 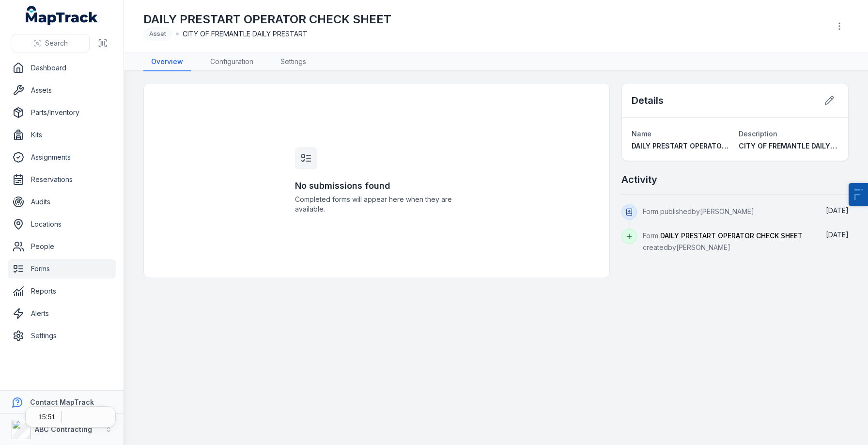 I want to click on h2: Activity, so click(x=640, y=180).